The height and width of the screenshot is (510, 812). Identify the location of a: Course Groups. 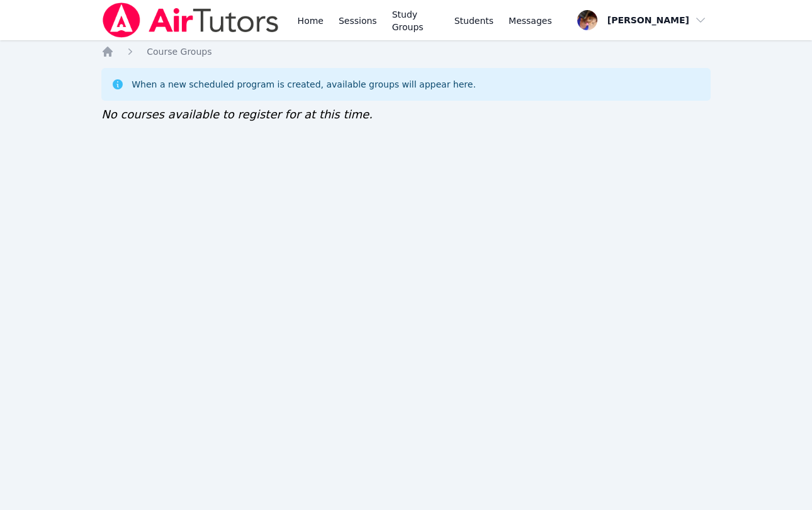
(178, 52).